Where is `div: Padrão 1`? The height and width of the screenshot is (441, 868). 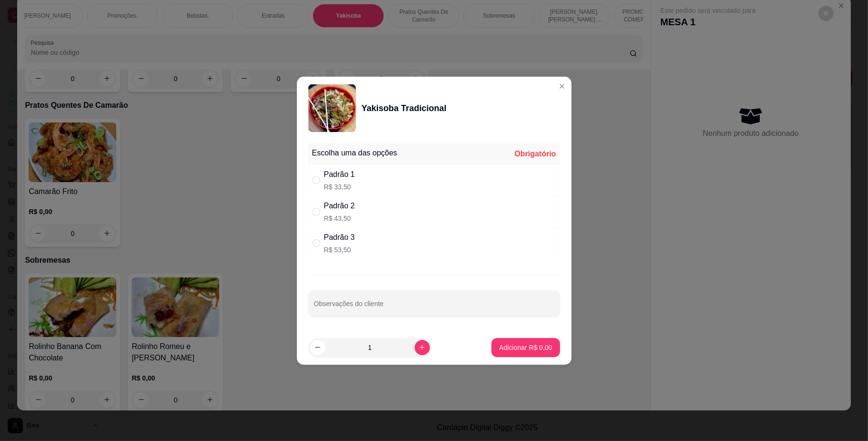 div: Padrão 1 is located at coordinates (339, 175).